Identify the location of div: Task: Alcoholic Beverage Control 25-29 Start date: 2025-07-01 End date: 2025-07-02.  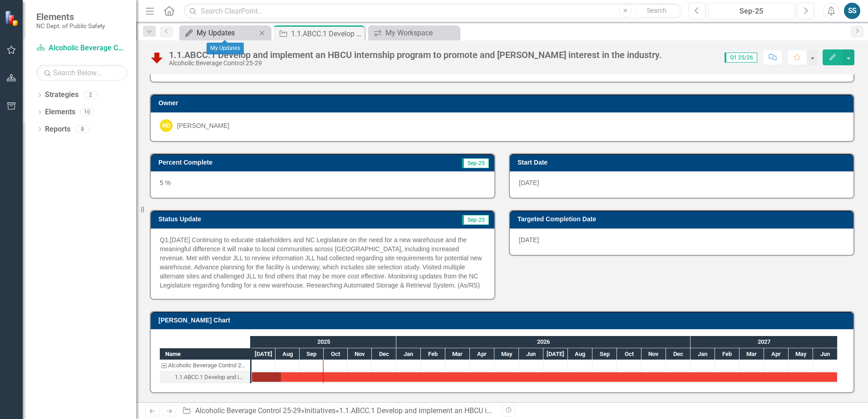
(205, 366).